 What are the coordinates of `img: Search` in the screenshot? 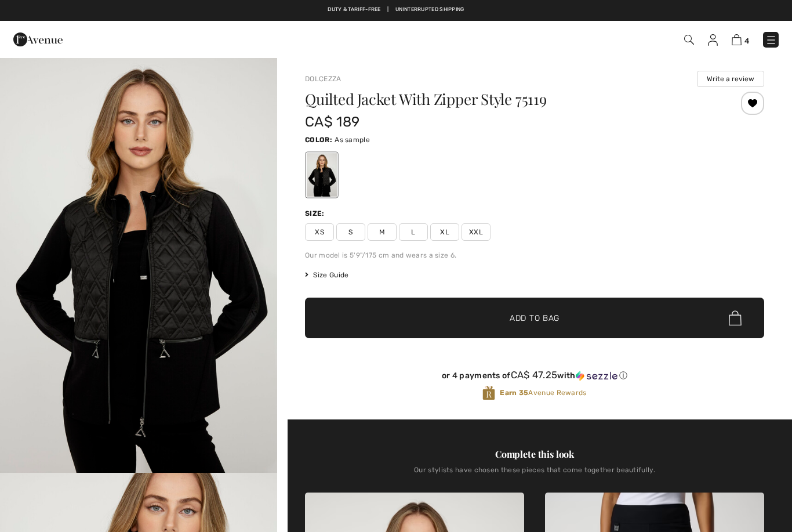 It's located at (689, 39).